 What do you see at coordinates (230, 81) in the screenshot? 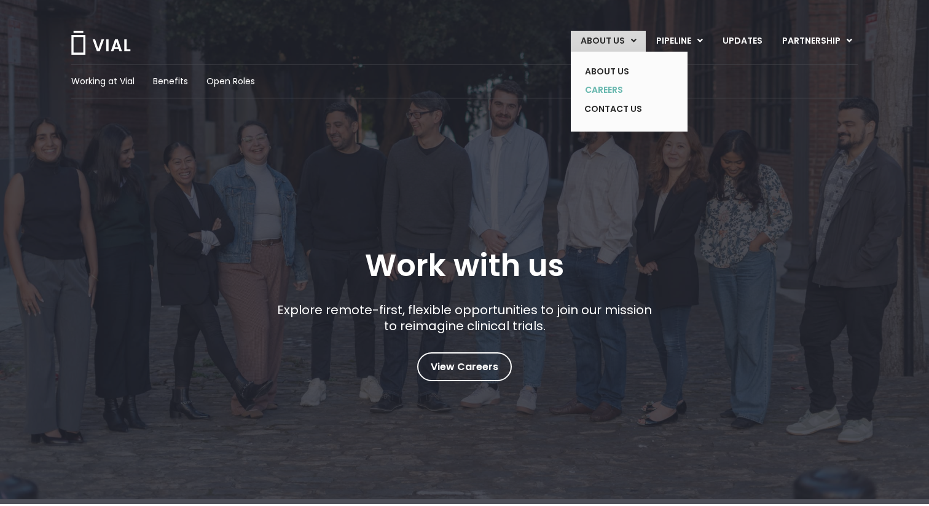
I see `a: Open Roles` at bounding box center [230, 81].